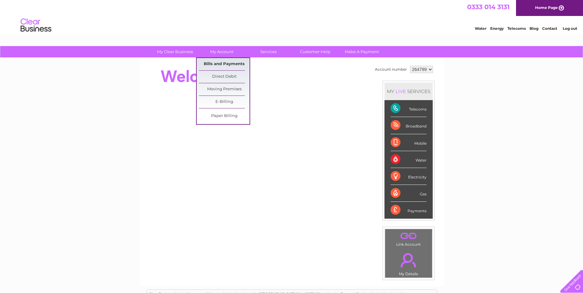 This screenshot has height=293, width=583. What do you see at coordinates (534, 28) in the screenshot?
I see `a: Blog` at bounding box center [534, 28].